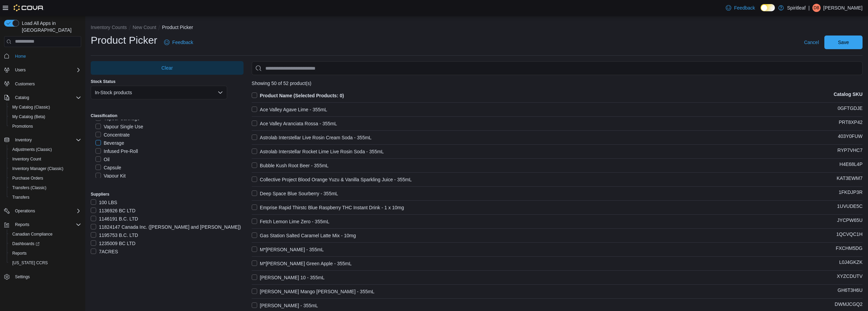 Image resolution: width=868 pixels, height=311 pixels. What do you see at coordinates (29, 117) in the screenshot?
I see `a: My Catalog (Beta)` at bounding box center [29, 117].